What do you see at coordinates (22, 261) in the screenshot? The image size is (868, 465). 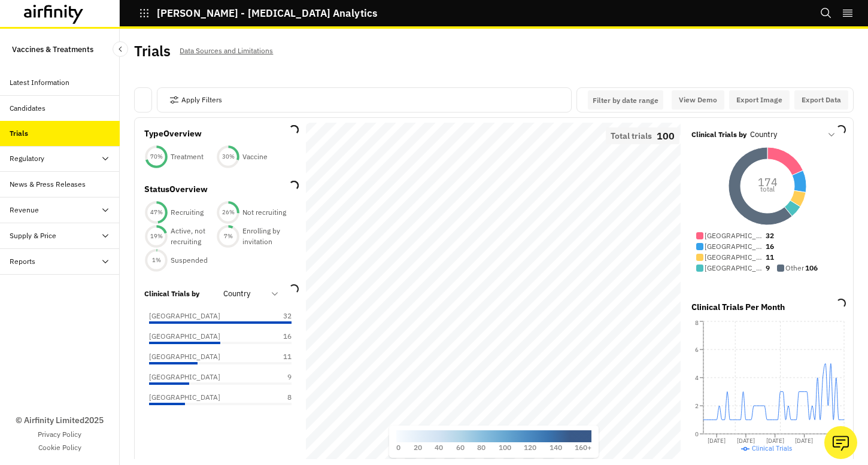 I see `div: Reports` at bounding box center [22, 261].